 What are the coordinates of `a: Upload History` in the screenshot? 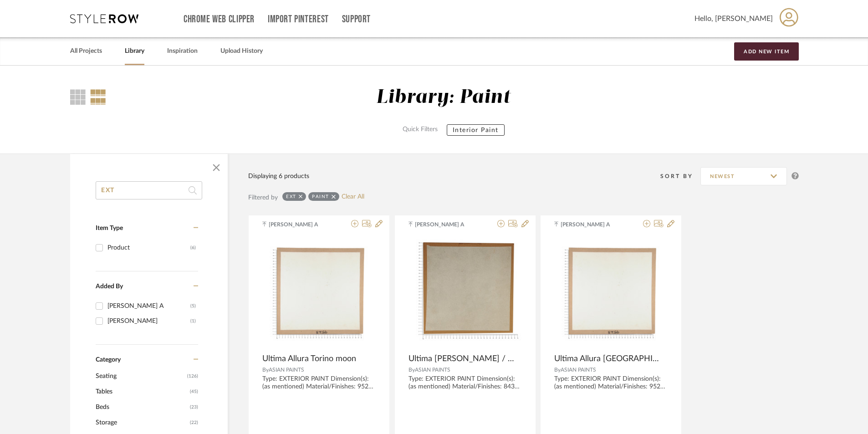 It's located at (241, 51).